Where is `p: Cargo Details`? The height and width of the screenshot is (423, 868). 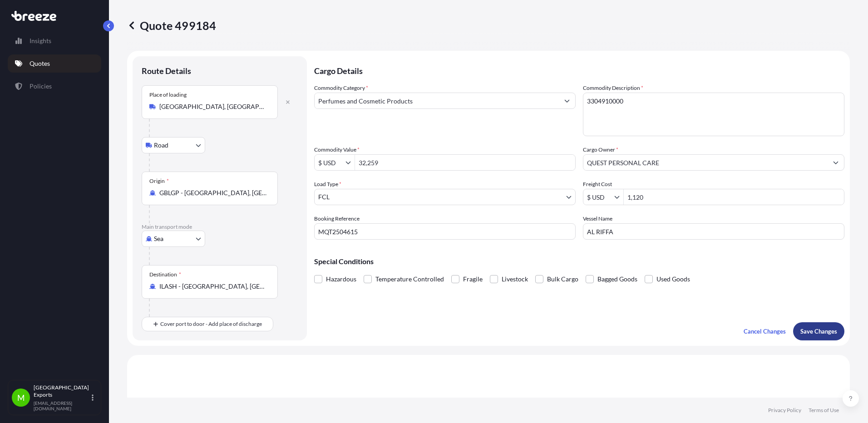 p: Cargo Details is located at coordinates (579, 70).